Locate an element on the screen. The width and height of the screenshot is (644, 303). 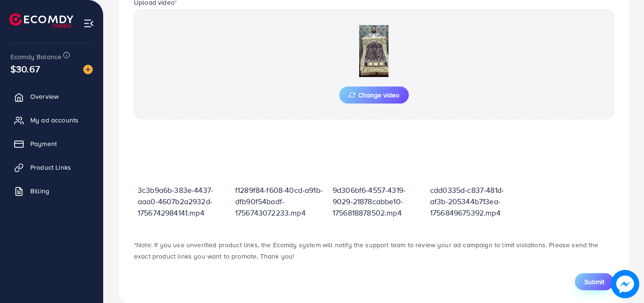
a: Payment is located at coordinates (52, 144).